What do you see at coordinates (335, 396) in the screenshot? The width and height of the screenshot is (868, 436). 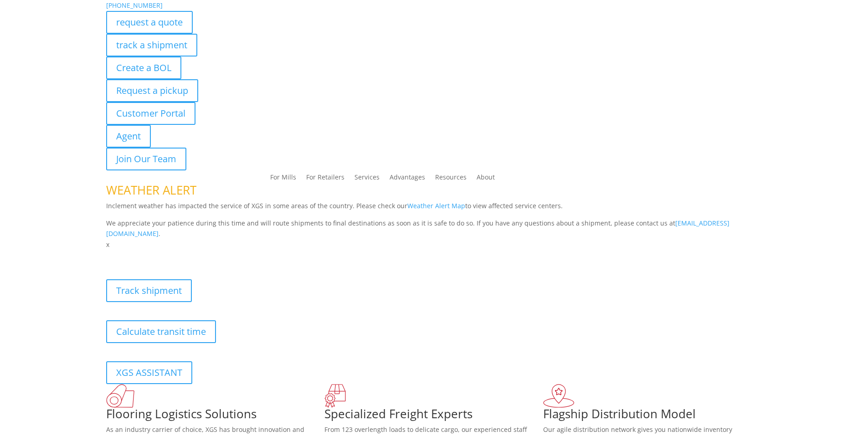 I see `img: xgs-icon-focused-on-flooring-red` at bounding box center [335, 396].